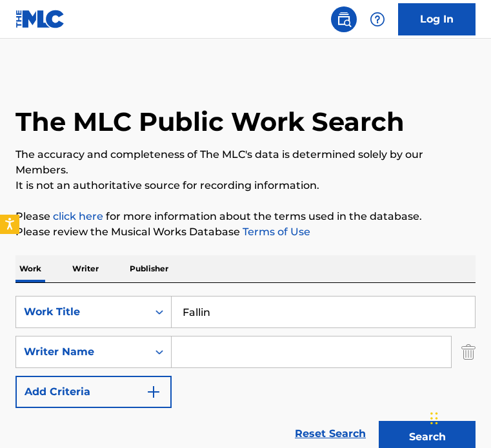 Image resolution: width=491 pixels, height=448 pixels. Describe the element at coordinates (245, 163) in the screenshot. I see `p: The accuracy and completeness of The MLC's data is determined solely by our Members.` at that location.